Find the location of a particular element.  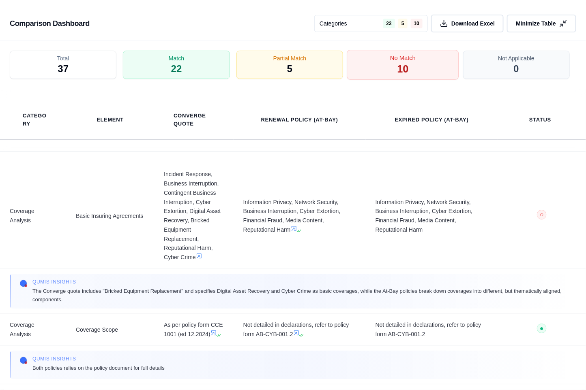

span: Total is located at coordinates (63, 58).